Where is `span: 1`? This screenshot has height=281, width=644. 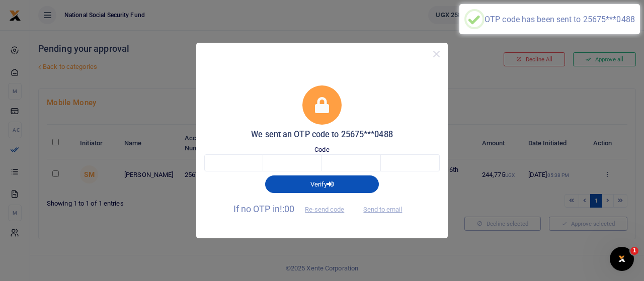
span: 1 is located at coordinates (634, 251).